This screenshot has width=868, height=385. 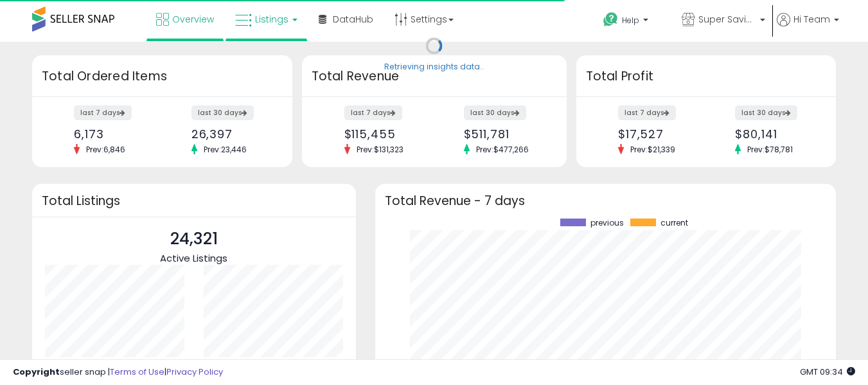 I want to click on span: 2025-09-17 09:34 GMT, so click(x=828, y=372).